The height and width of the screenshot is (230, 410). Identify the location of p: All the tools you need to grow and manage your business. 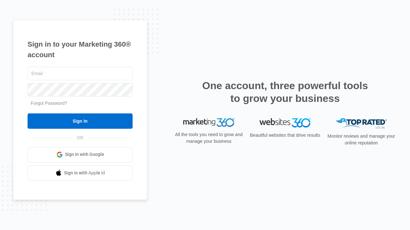
(209, 138).